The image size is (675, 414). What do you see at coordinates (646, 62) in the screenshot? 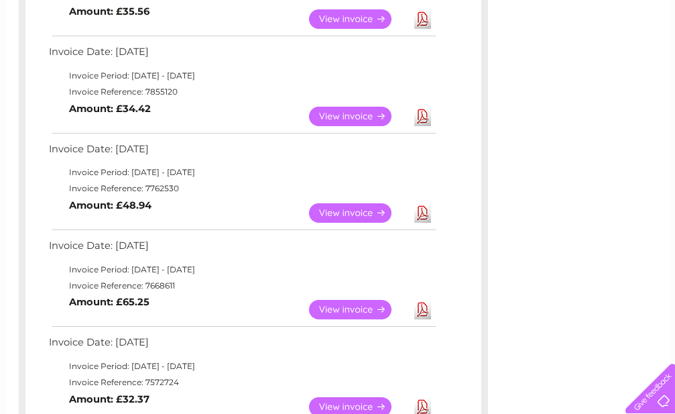
I see `a: Log out` at bounding box center [646, 62].